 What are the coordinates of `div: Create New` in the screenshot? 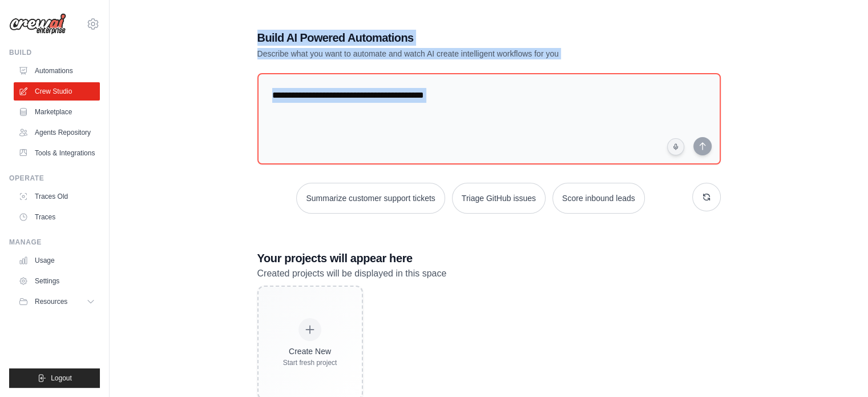 It's located at (310, 351).